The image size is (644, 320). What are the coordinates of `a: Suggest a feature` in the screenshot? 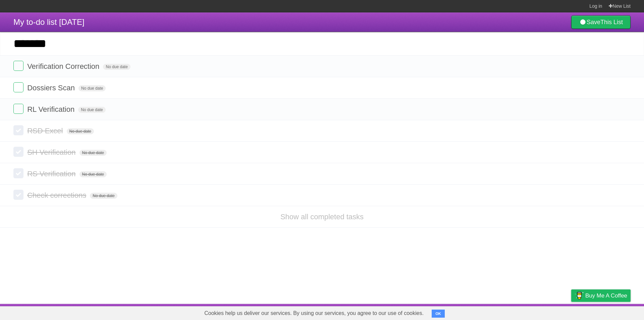 It's located at (610, 312).